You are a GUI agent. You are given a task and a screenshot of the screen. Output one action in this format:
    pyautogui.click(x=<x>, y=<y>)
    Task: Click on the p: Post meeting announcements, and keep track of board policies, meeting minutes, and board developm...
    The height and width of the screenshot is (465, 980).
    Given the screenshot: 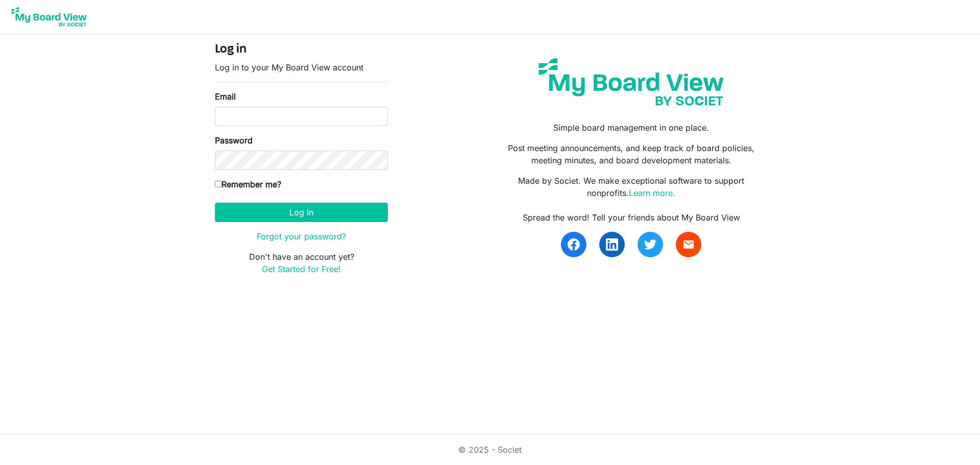 What is the action you would take?
    pyautogui.click(x=631, y=154)
    